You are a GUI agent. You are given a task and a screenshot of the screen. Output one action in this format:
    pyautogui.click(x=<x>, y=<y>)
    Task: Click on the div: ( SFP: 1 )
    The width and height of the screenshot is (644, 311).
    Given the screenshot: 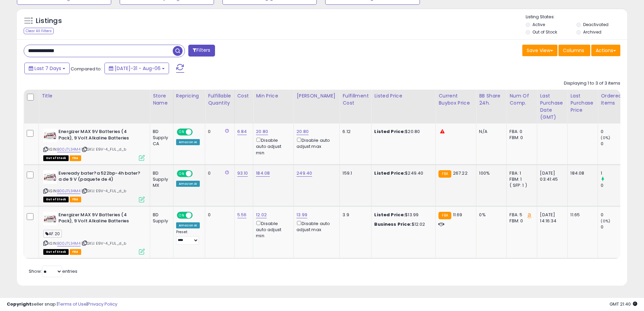 What is the action you would take?
    pyautogui.click(x=521, y=186)
    